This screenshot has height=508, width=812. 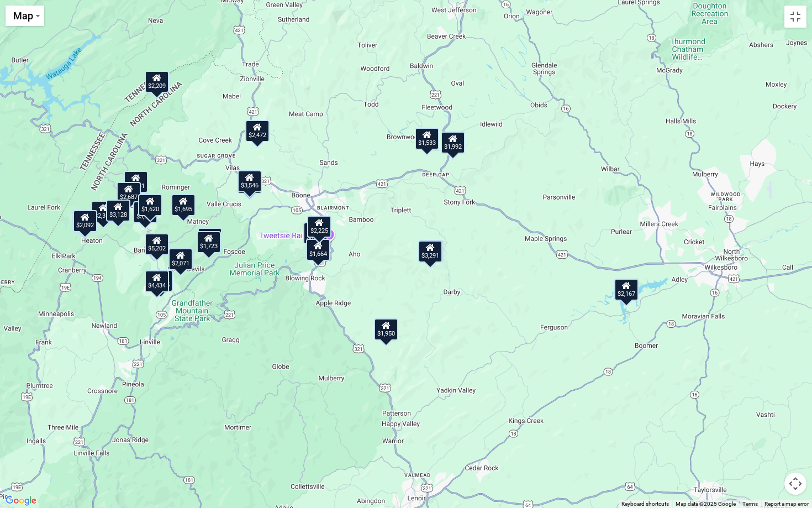 What do you see at coordinates (787, 504) in the screenshot?
I see `a: Report a map error` at bounding box center [787, 504].